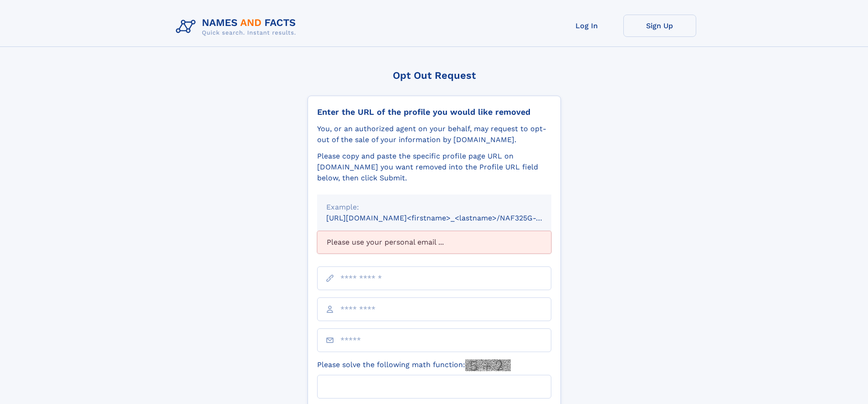  What do you see at coordinates (414, 366) in the screenshot?
I see `label: Please solve the following math function:` at bounding box center [414, 366].